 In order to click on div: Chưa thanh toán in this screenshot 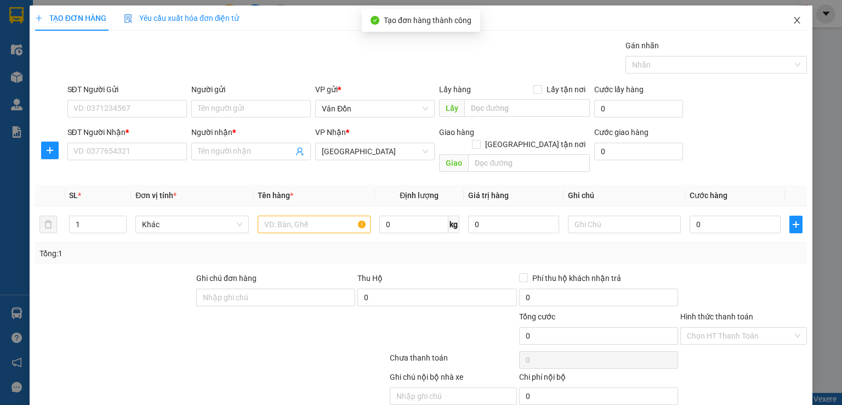, I will do `click(453, 361)`.